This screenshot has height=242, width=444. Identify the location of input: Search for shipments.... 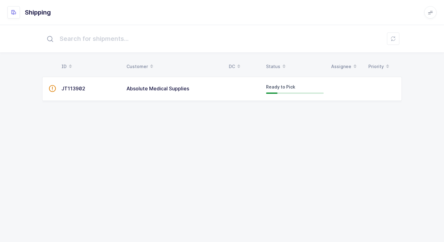
(222, 39).